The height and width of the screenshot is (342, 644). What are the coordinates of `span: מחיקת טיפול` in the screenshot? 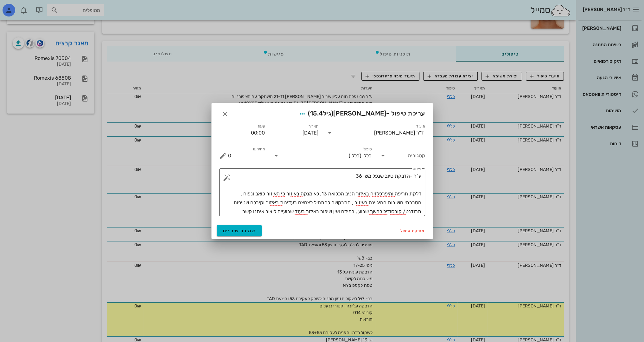 It's located at (413, 231).